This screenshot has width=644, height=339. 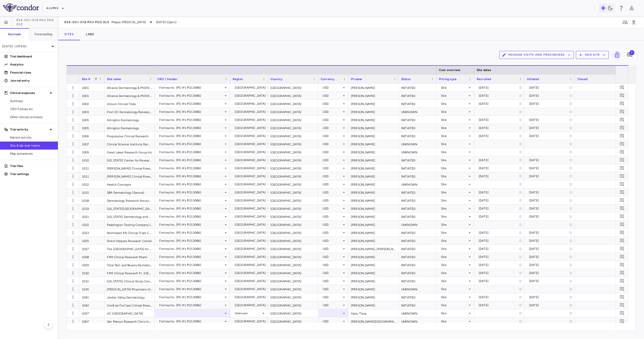 What do you see at coordinates (56, 8) in the screenshot?
I see `button: Alumis` at bounding box center [56, 8].